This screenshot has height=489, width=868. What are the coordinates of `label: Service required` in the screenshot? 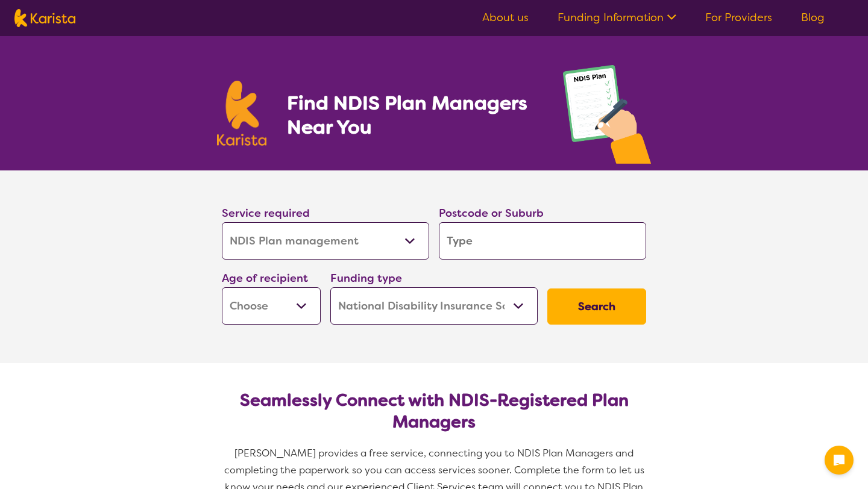 It's located at (266, 213).